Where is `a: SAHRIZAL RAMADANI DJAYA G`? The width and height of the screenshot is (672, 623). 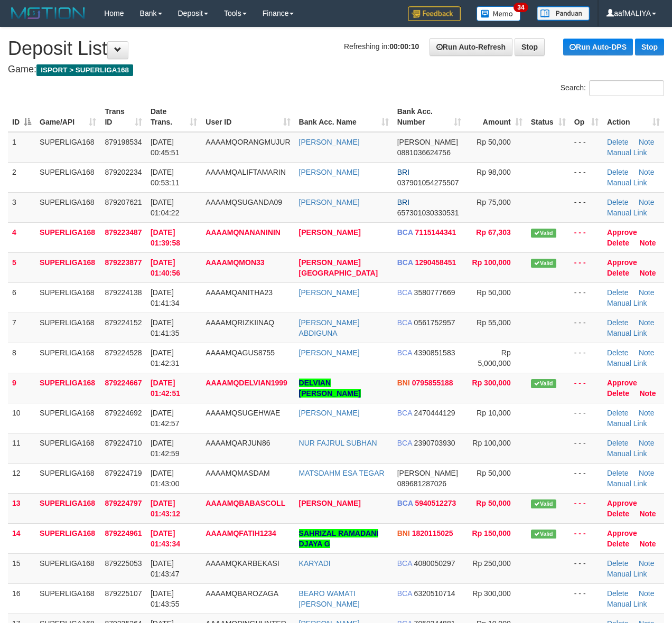
a: SAHRIZAL RAMADANI DJAYA G is located at coordinates (339, 539).